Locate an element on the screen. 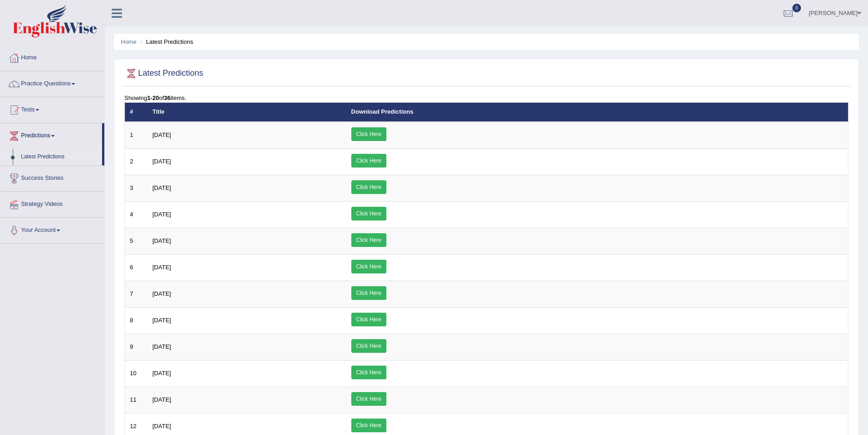 The width and height of the screenshot is (868, 435). b: 36 is located at coordinates (167, 97).